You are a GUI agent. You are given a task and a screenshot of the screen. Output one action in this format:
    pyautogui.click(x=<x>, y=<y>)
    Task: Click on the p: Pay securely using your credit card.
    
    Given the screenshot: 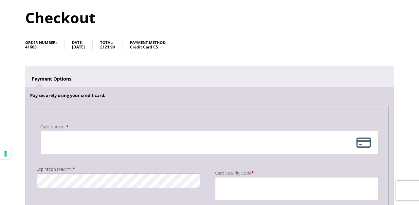 What is the action you would take?
    pyautogui.click(x=210, y=95)
    